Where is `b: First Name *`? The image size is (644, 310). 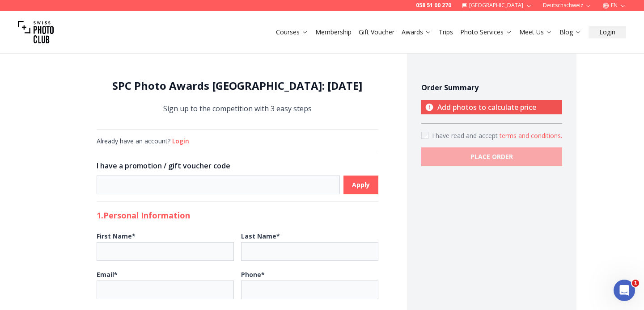 b: First Name * is located at coordinates (116, 236).